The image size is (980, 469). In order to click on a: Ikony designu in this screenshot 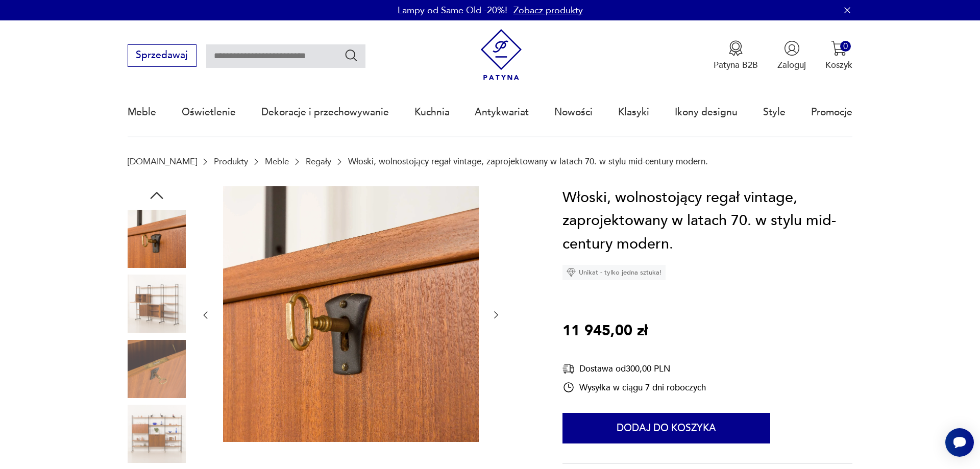, I will do `click(706, 113)`.